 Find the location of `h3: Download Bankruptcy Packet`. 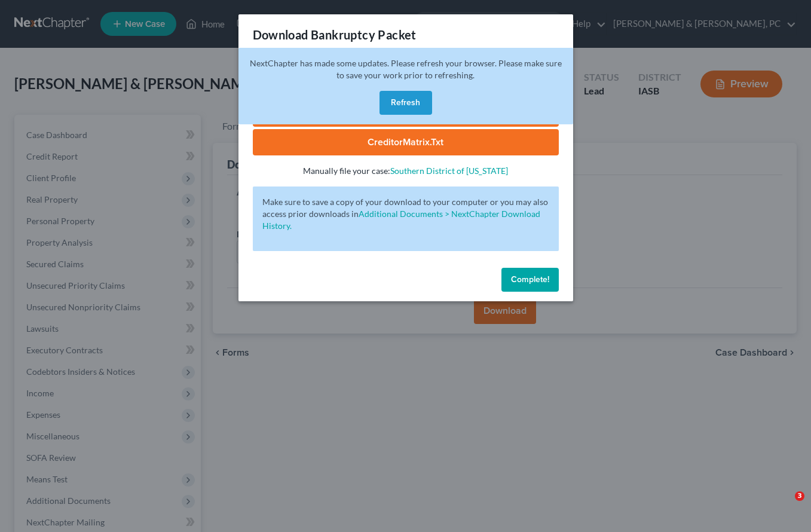

h3: Download Bankruptcy Packet is located at coordinates (334, 35).